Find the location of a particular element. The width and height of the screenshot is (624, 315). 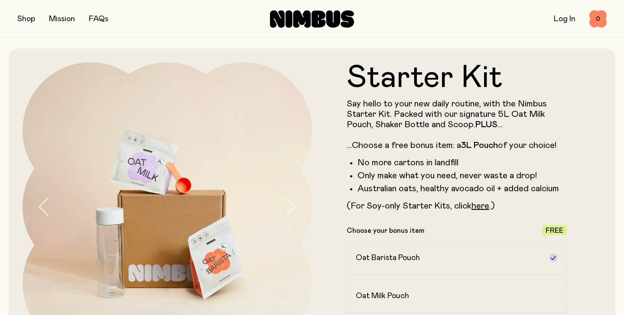

strong: PLUS is located at coordinates (486, 125).